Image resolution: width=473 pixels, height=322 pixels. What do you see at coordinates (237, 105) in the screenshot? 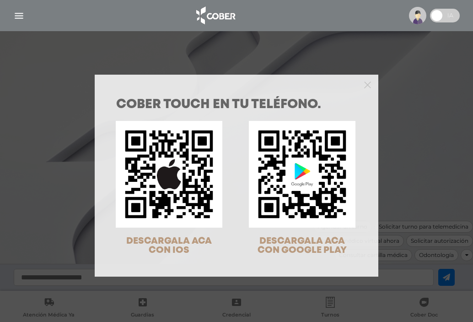
I see `h1: COBER TOUCH en tu teléfono.` at bounding box center [237, 105].